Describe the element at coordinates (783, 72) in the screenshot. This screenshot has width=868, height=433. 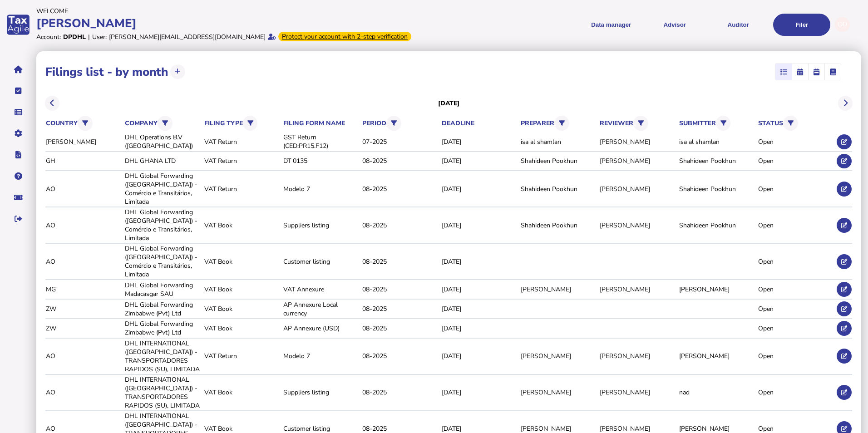
I see `mat-button-toggle: List view` at that location.